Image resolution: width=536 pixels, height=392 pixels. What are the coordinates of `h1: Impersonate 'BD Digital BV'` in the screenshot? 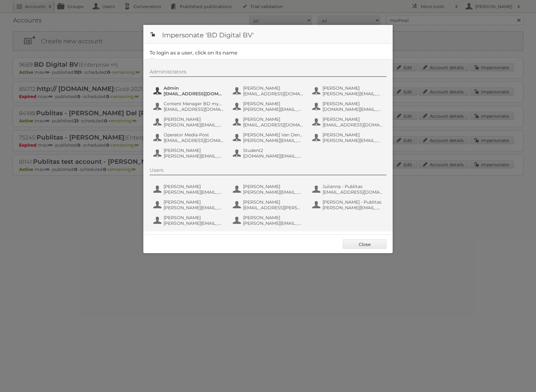 It's located at (268, 34).